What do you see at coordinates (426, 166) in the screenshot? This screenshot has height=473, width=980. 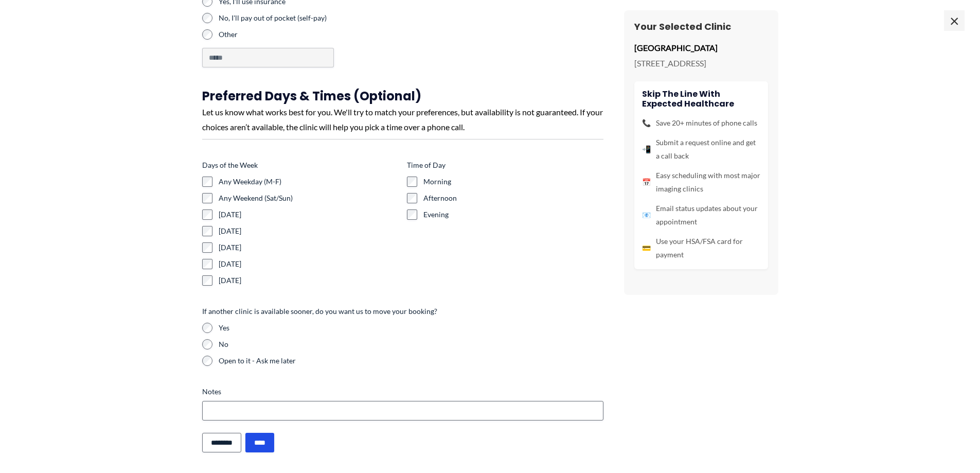 I see `legend: Time of Day` at bounding box center [426, 166].